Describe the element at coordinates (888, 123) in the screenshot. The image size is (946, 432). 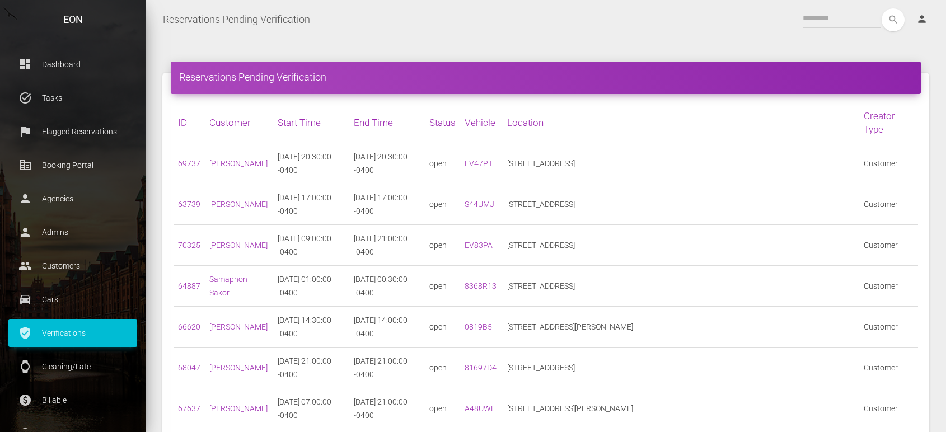
I see `th: Creator Type` at that location.